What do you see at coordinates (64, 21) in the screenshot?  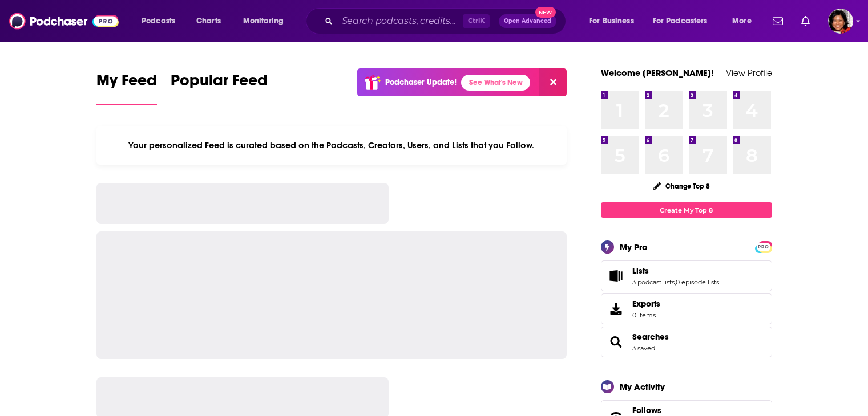 I see `a: Podchaser - Follow, Share and Rate Podcasts` at bounding box center [64, 21].